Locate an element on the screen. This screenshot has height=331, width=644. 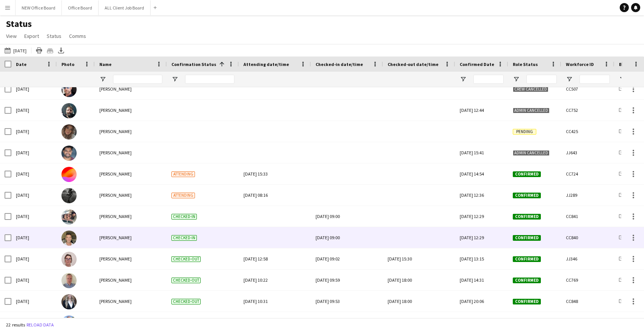
input: Confirmation Status Filter Input is located at coordinates (210, 80).